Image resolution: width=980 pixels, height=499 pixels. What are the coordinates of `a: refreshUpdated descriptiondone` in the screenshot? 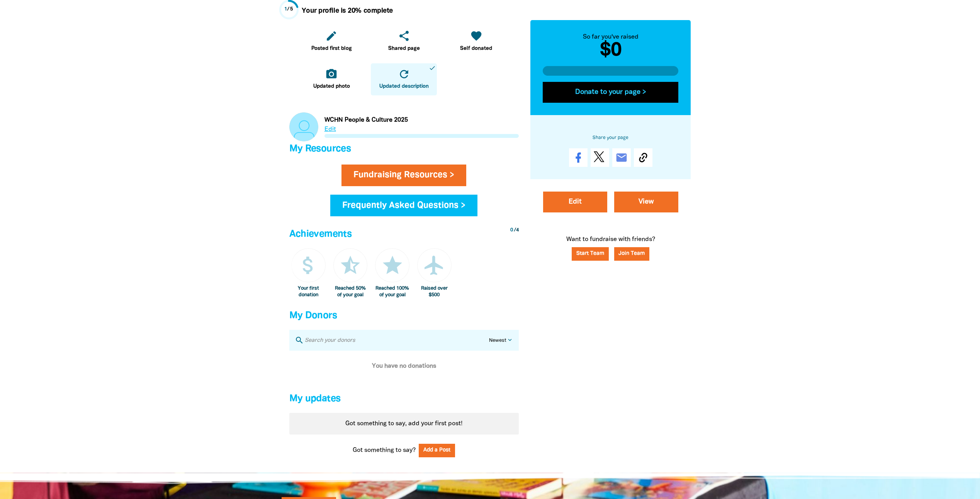 It's located at (404, 80).